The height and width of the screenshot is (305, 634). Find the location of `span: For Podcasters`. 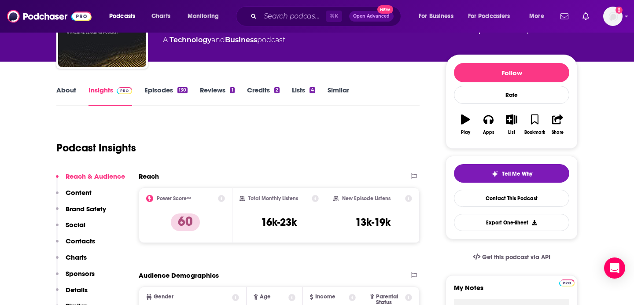

span: For Podcasters is located at coordinates (489, 16).